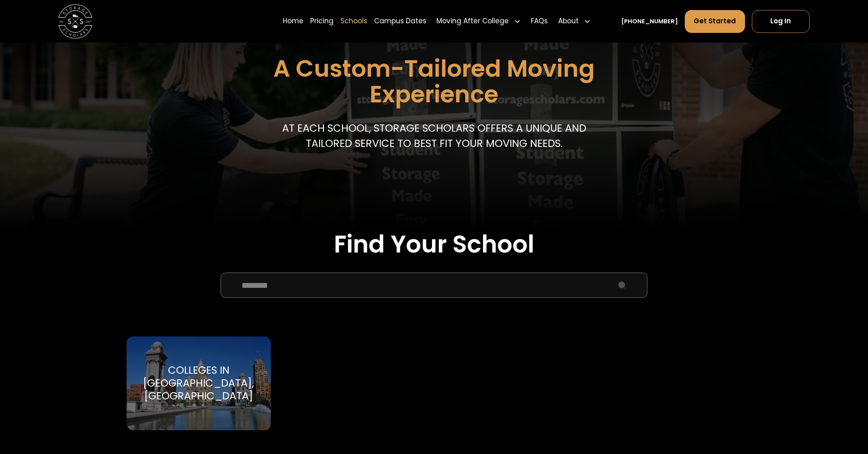 This screenshot has height=454, width=868. Describe the element at coordinates (434, 244) in the screenshot. I see `h2: Find Your School` at that location.